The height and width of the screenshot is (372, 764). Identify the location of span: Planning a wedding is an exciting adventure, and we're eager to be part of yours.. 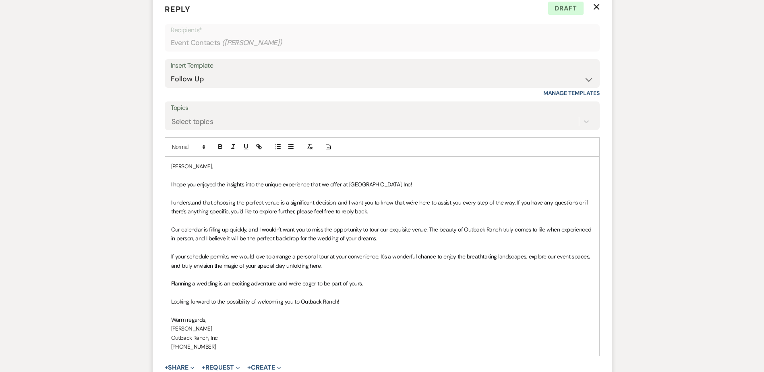
(267, 283).